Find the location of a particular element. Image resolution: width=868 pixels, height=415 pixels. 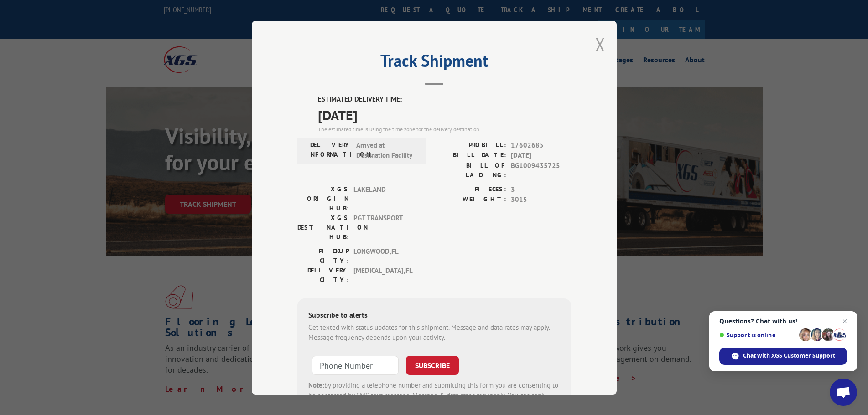

strong: Note: is located at coordinates (316, 385).